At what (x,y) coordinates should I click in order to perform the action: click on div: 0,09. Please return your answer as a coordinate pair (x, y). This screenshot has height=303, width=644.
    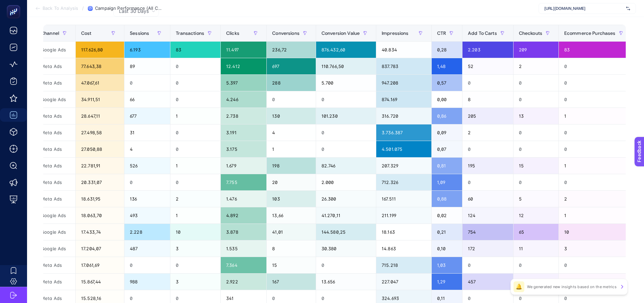
    Looking at the image, I should click on (447, 132).